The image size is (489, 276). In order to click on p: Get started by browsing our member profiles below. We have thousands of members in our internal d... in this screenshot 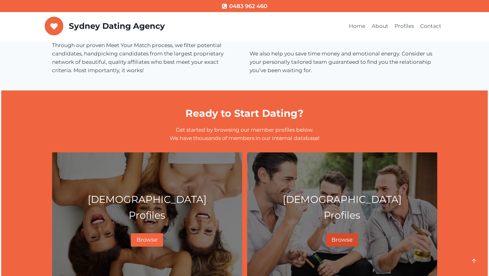, I will do `click(245, 134)`.